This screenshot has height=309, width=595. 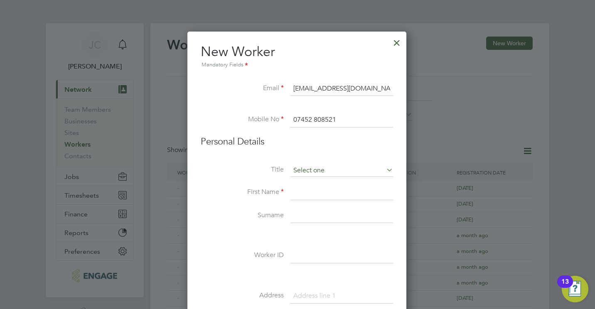 What do you see at coordinates (242, 119) in the screenshot?
I see `label: Mobile No` at bounding box center [242, 119].